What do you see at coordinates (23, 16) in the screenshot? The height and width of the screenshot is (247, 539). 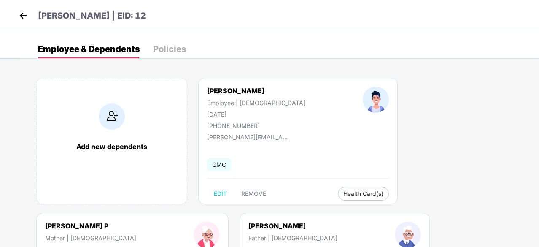 I see `img: back` at bounding box center [23, 16].